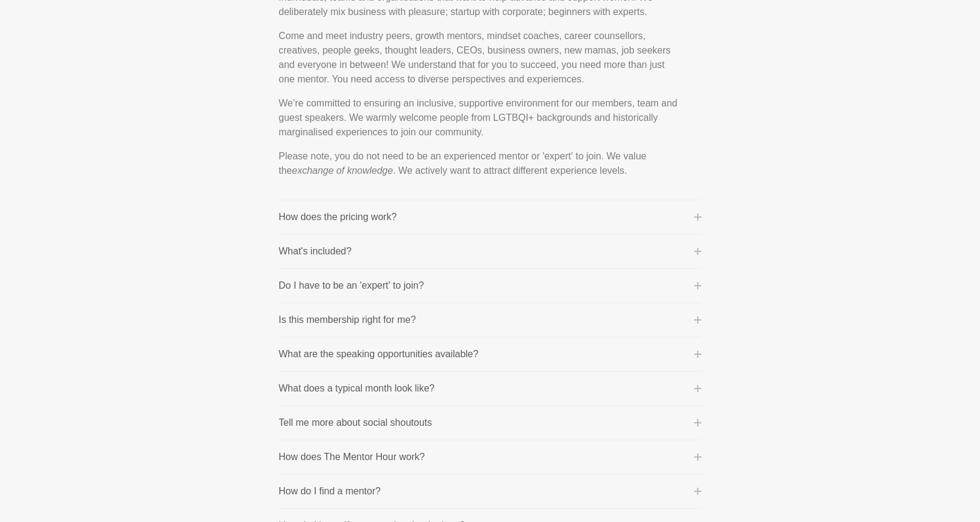 This screenshot has width=980, height=522. Describe the element at coordinates (490, 422) in the screenshot. I see `button: Tell me more about social shoutouts` at that location.